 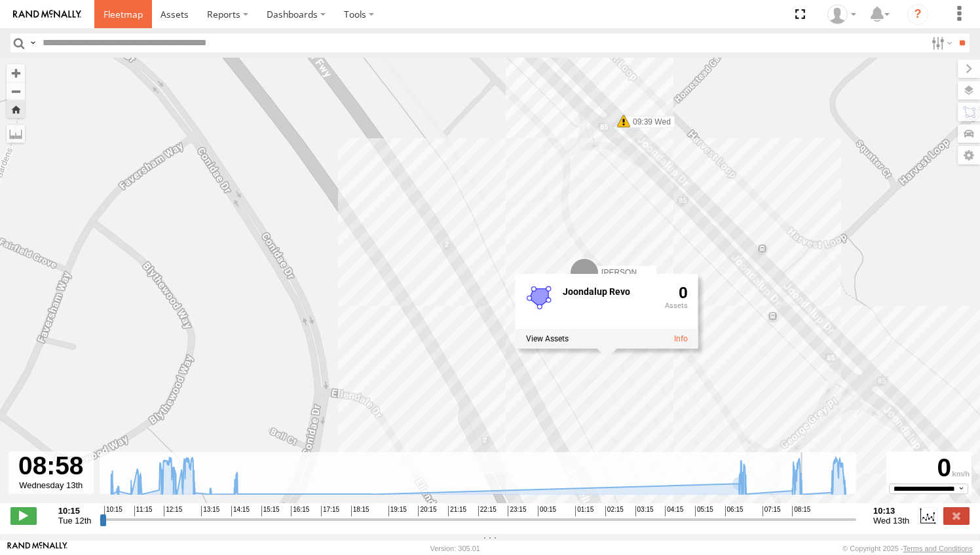 What do you see at coordinates (517, 511) in the screenshot?
I see `span: 23:15` at bounding box center [517, 511].